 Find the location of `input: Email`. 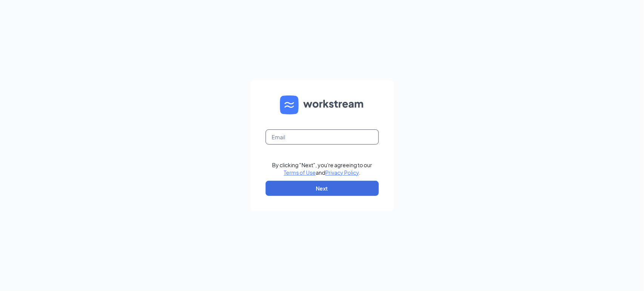

input: Email is located at coordinates (322, 137).